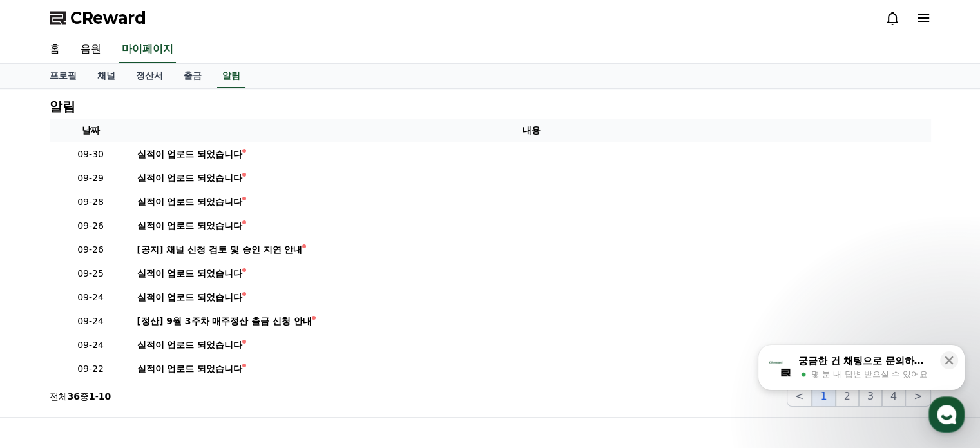 The height and width of the screenshot is (448, 980). Describe the element at coordinates (147, 50) in the screenshot. I see `a: 마이페이지` at that location.